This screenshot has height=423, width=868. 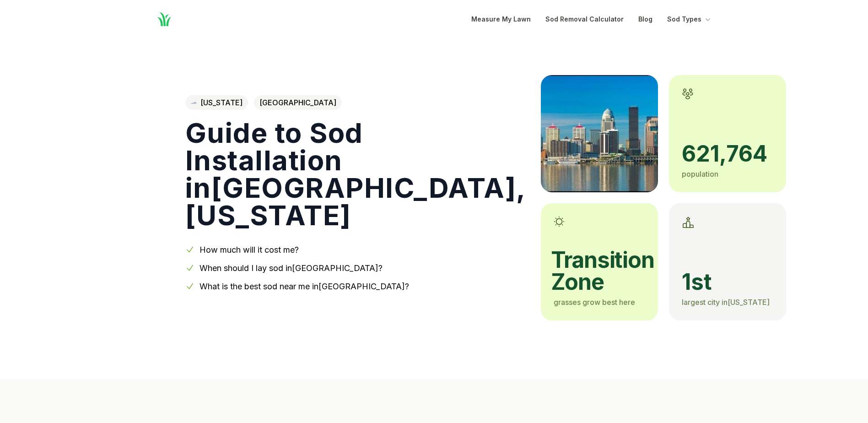 I want to click on button: Sod Types, so click(x=690, y=19).